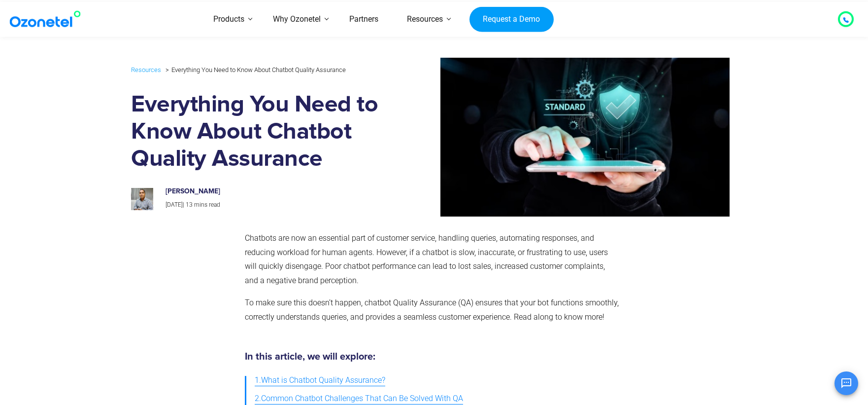 This screenshot has width=868, height=405. I want to click on h5: In this article, we will explore:, so click(432, 356).